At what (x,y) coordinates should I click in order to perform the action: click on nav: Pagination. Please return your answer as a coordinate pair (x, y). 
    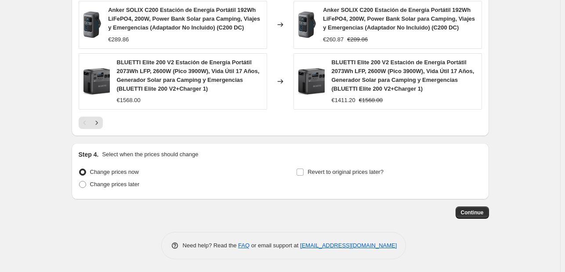
    Looking at the image, I should click on (91, 123).